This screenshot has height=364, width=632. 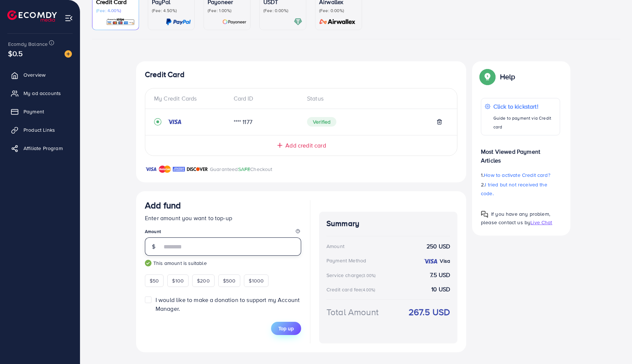 What do you see at coordinates (541, 222) in the screenshot?
I see `span: Live Chat` at bounding box center [541, 222].